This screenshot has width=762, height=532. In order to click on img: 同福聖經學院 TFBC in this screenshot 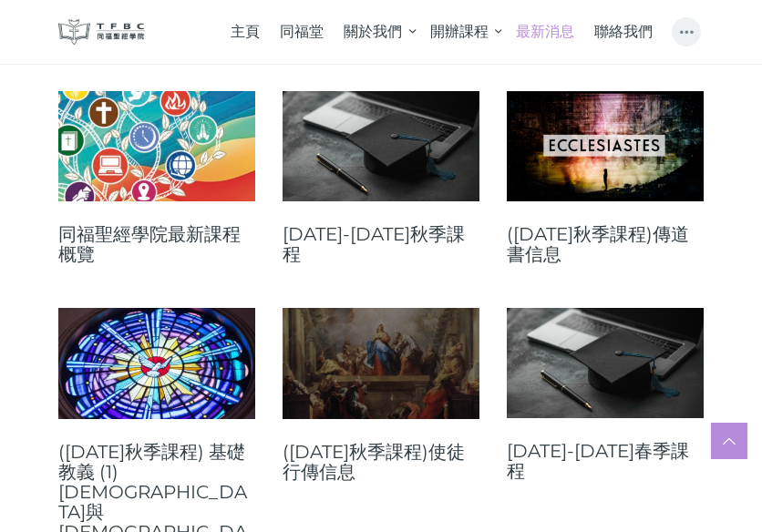, I will do `click(101, 32)`.